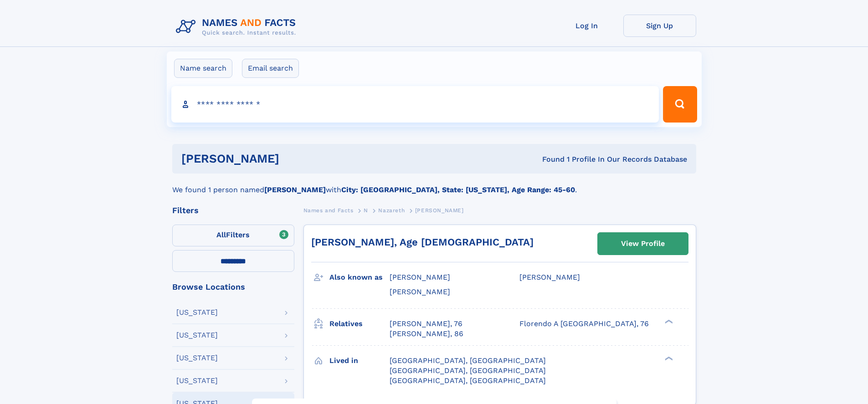  What do you see at coordinates (366, 211) in the screenshot?
I see `span: N` at bounding box center [366, 211].